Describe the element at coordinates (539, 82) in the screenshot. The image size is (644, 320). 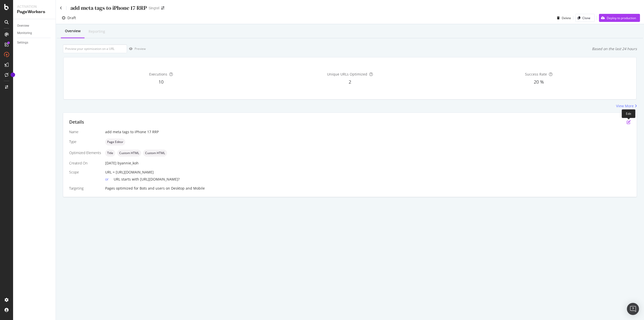
I see `span: 20 %` at that location.